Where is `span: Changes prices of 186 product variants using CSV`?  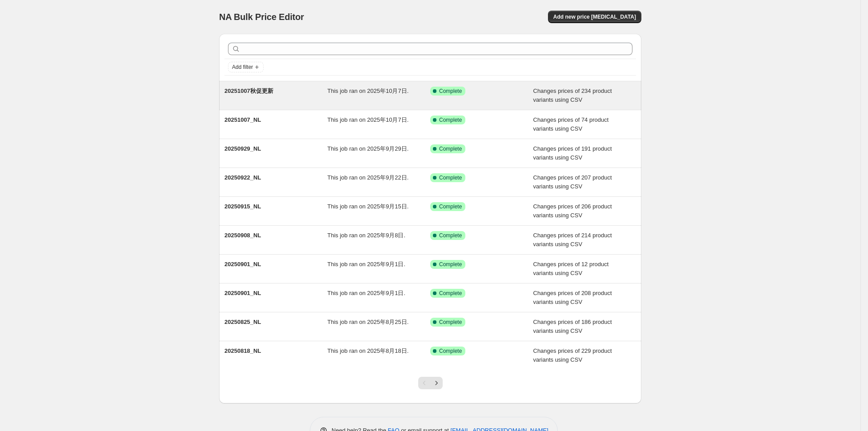
span: Changes prices of 186 product variants using CSV is located at coordinates (572, 326).